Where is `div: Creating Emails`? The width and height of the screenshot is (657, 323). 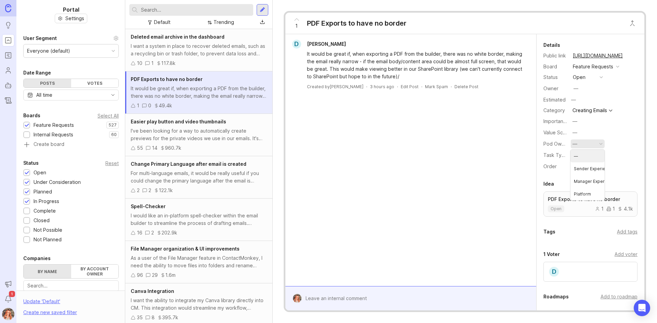 div: Creating Emails is located at coordinates (589, 110).